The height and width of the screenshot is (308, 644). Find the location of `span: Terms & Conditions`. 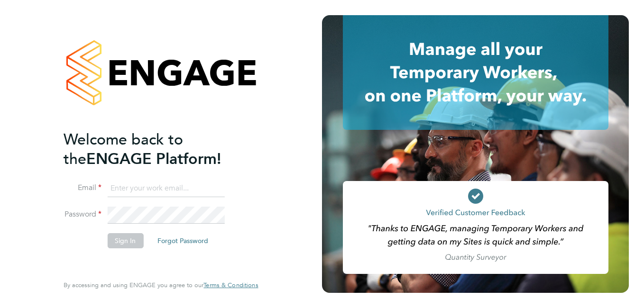

span: Terms & Conditions is located at coordinates (230, 285).